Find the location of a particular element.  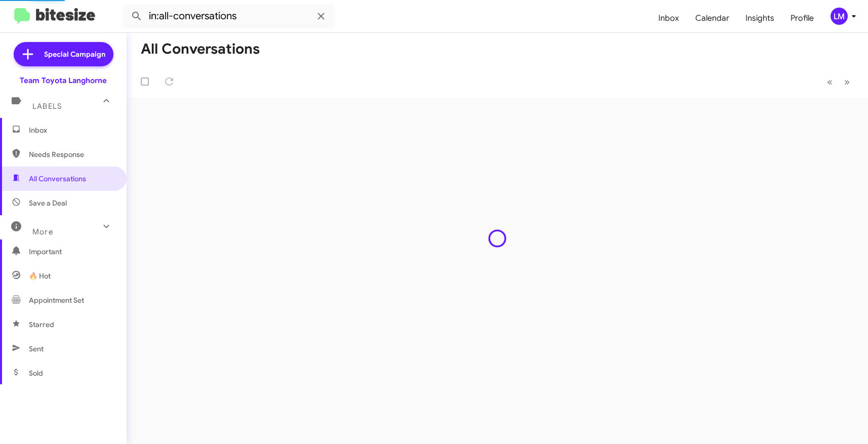

div: Team Toyota Langhorne is located at coordinates (63, 80).